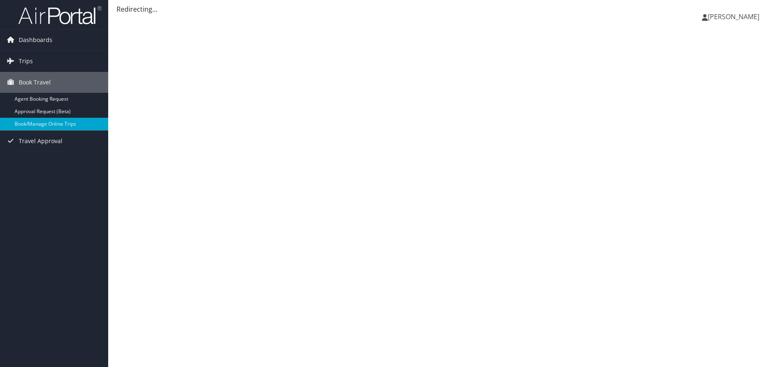 The image size is (776, 367). Describe the element at coordinates (442, 9) in the screenshot. I see `div: Redirecting...` at that location.